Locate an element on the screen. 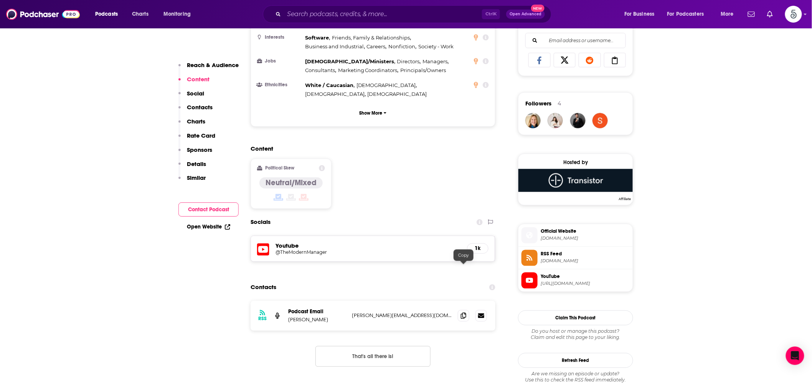 The image size is (812, 388). div: Are we missing an episode or update? Use this to check the RSS feed immediately. is located at coordinates (576, 378).